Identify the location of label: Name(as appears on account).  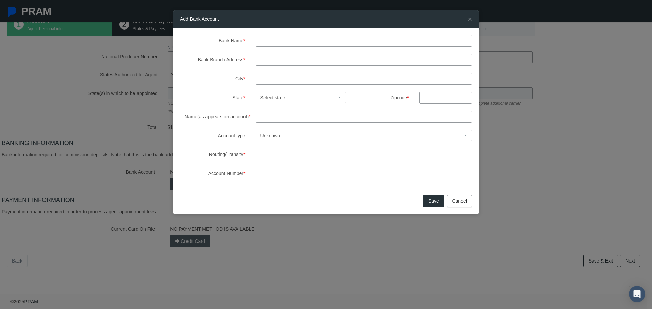
(213, 117).